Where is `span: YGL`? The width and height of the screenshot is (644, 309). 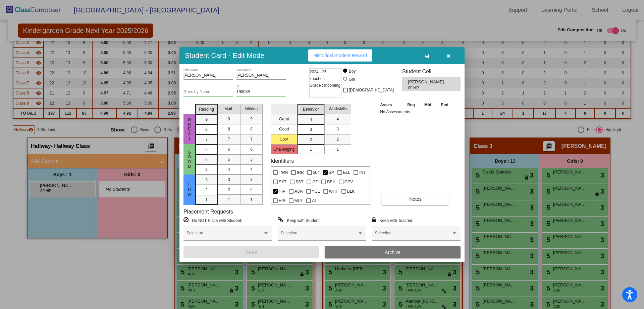 span: YGL is located at coordinates (316, 191).